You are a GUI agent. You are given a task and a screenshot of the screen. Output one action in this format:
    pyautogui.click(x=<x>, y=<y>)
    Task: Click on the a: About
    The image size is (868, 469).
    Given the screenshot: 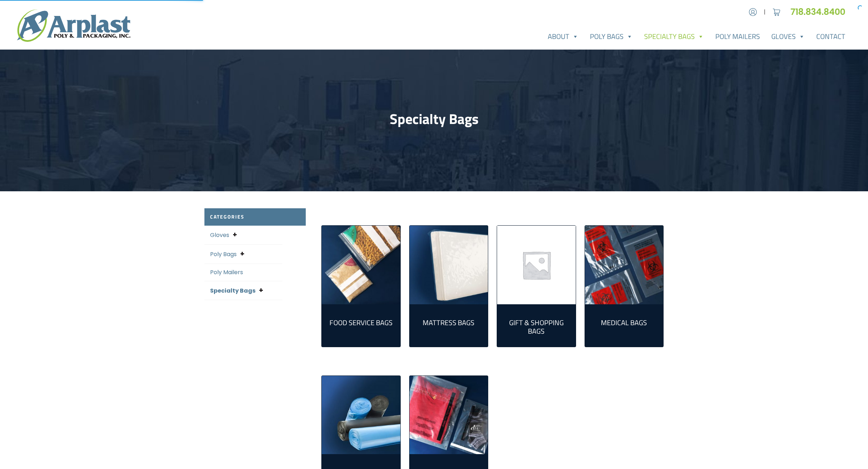 What is the action you would take?
    pyautogui.click(x=563, y=37)
    